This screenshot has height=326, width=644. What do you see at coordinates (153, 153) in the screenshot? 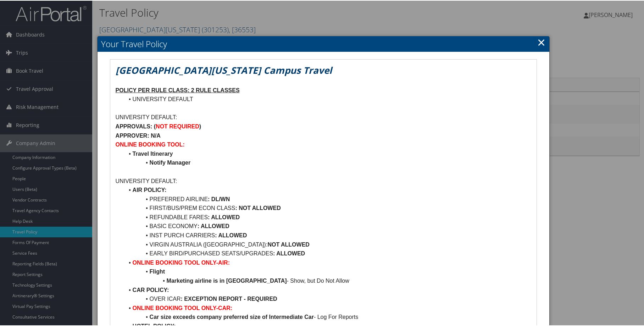
I see `strong: Travel Itinerary` at bounding box center [153, 153].